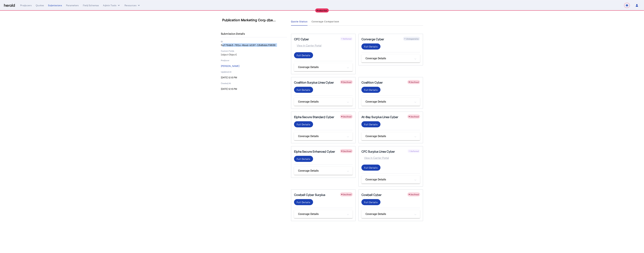  Describe the element at coordinates (326, 22) in the screenshot. I see `span: Coverage Comparison` at that location.